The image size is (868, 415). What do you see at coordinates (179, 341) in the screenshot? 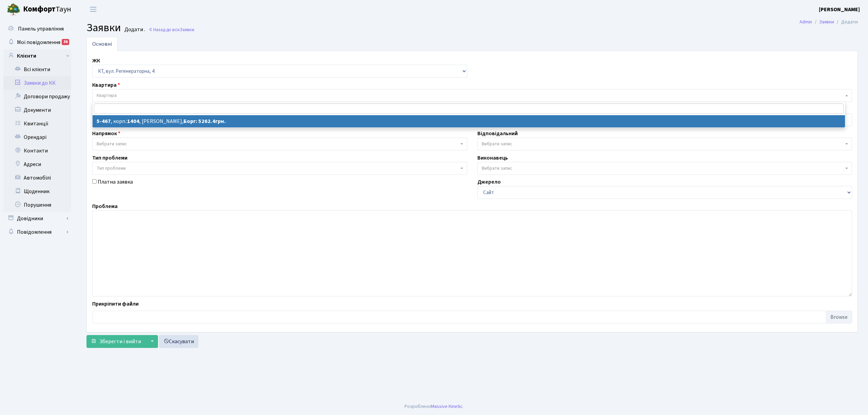
I see `a: Скасувати` at bounding box center [179, 341].